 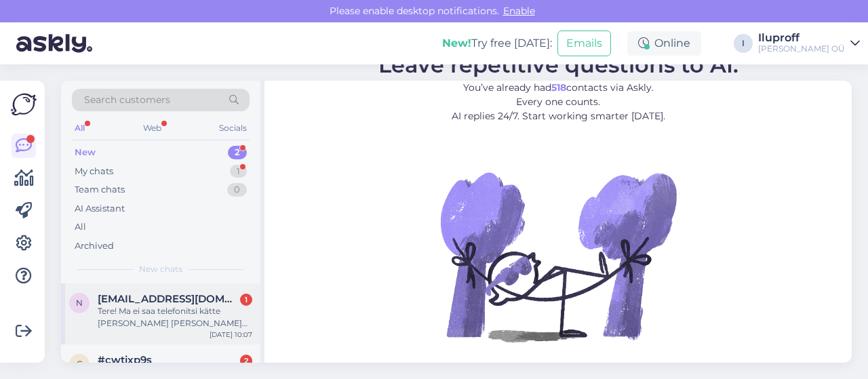 I want to click on span: c, so click(x=79, y=364).